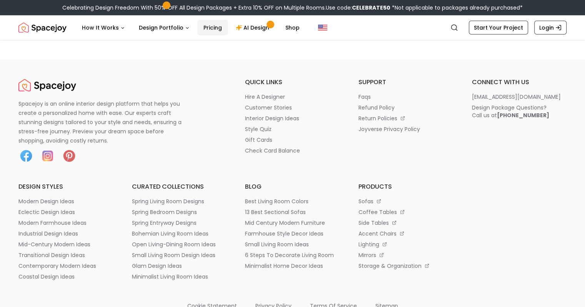 The image size is (585, 307). I want to click on h6: products, so click(406, 187).